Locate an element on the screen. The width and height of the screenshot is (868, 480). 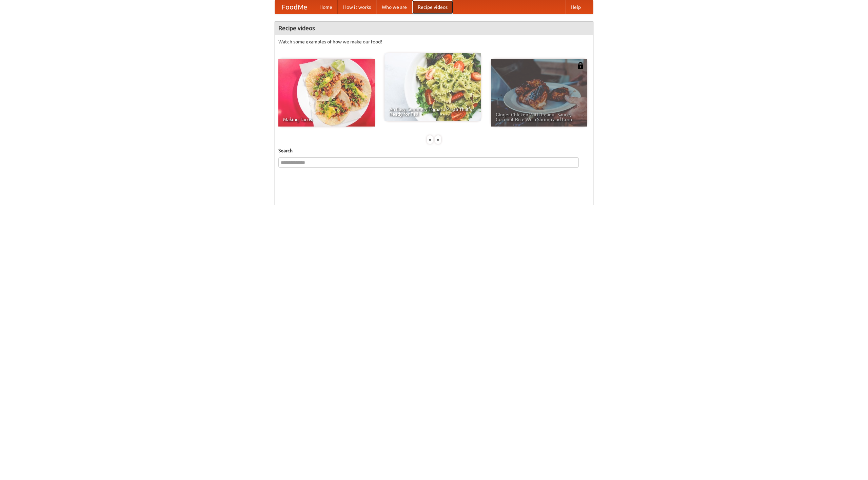
a: Home is located at coordinates (326, 7).